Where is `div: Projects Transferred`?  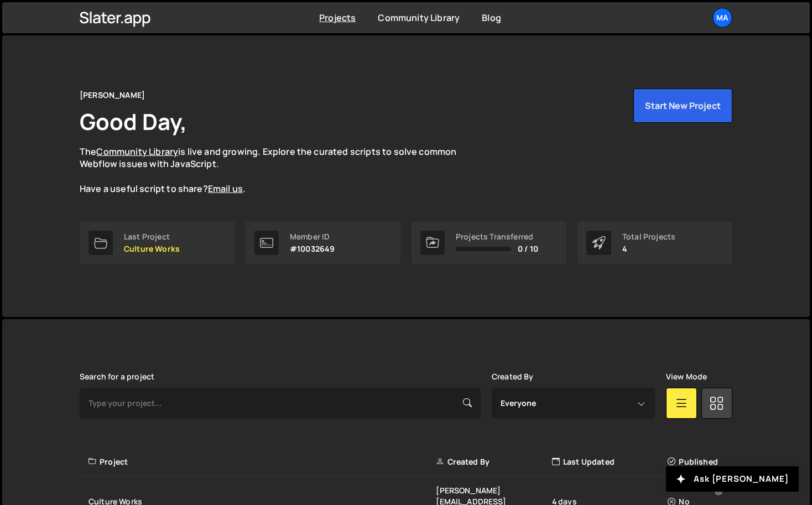
div: Projects Transferred is located at coordinates (497, 237).